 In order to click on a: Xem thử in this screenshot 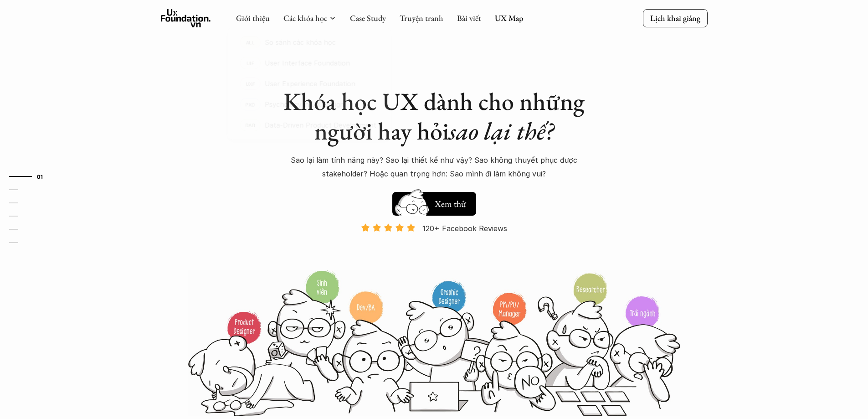, I will do `click(434, 201)`.